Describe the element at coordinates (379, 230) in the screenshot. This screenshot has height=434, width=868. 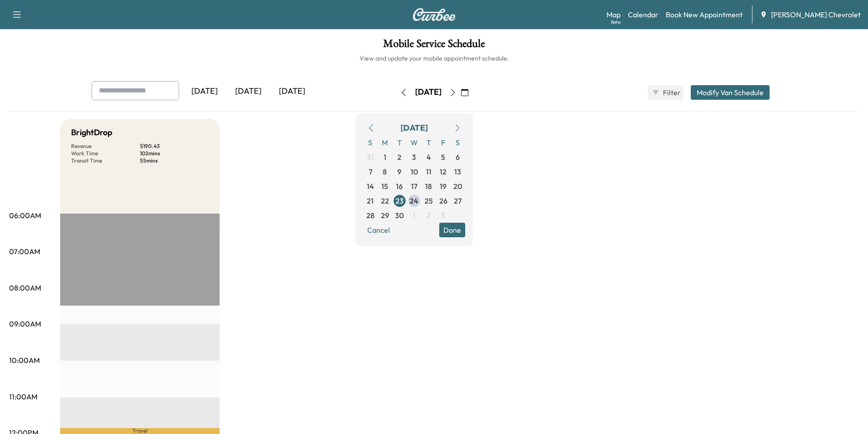
I see `button: Cancel` at that location.